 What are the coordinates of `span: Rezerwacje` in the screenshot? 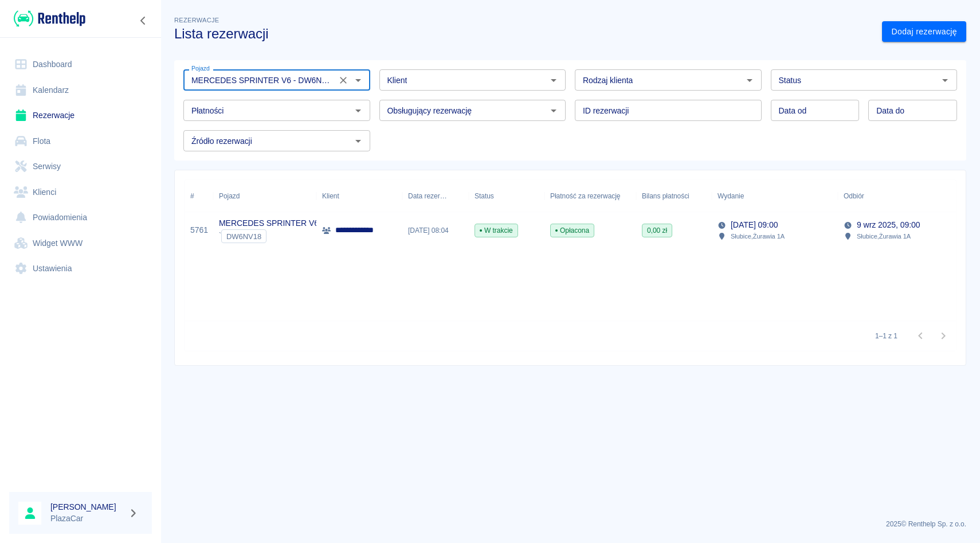 It's located at (196, 20).